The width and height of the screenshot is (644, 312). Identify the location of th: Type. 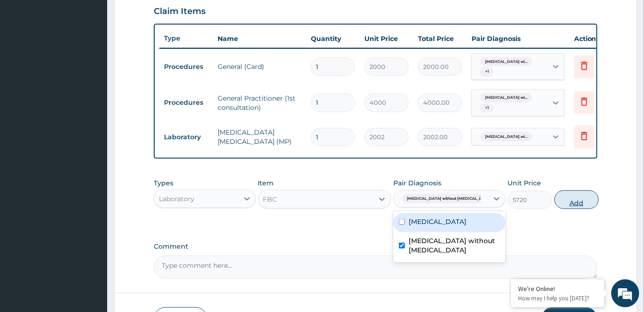
(186, 38).